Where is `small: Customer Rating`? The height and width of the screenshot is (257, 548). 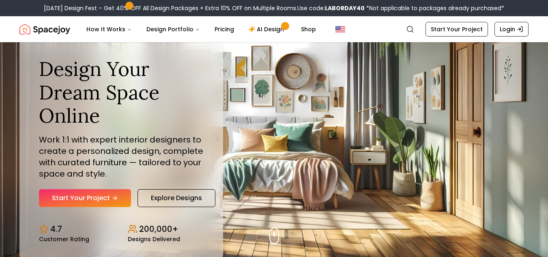
small: Customer Rating is located at coordinates (64, 239).